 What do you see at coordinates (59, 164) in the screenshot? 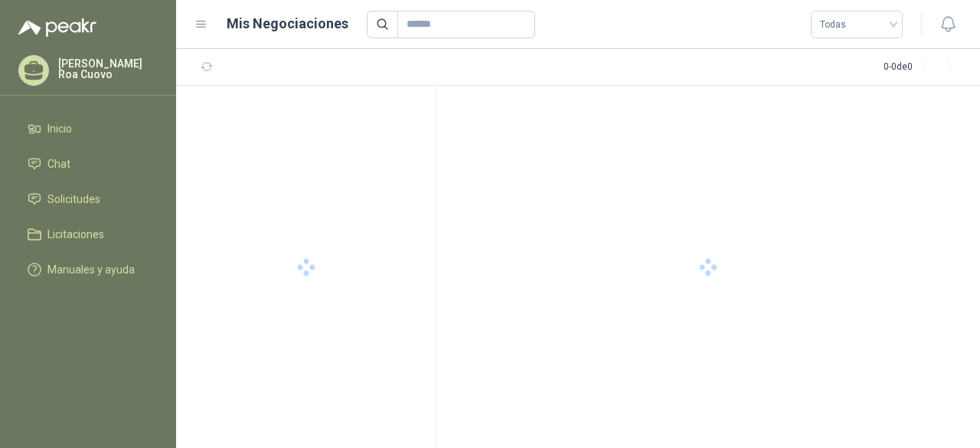
I see `span: Chat` at bounding box center [59, 164].